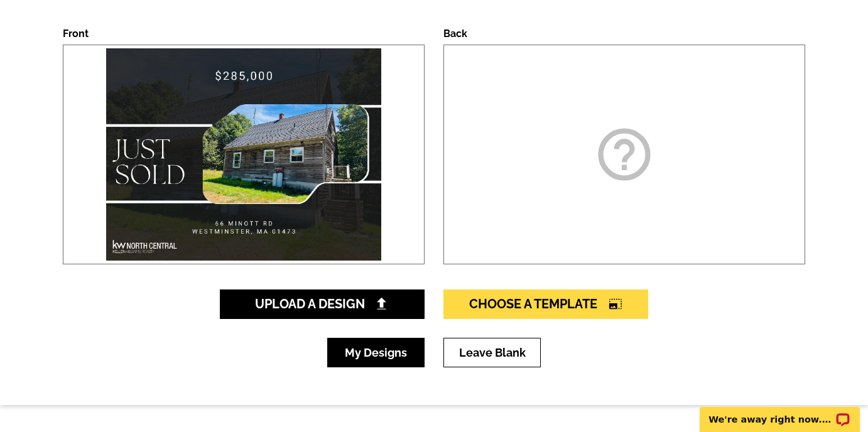 This screenshot has width=868, height=432. I want to click on i: help_outline, so click(624, 155).